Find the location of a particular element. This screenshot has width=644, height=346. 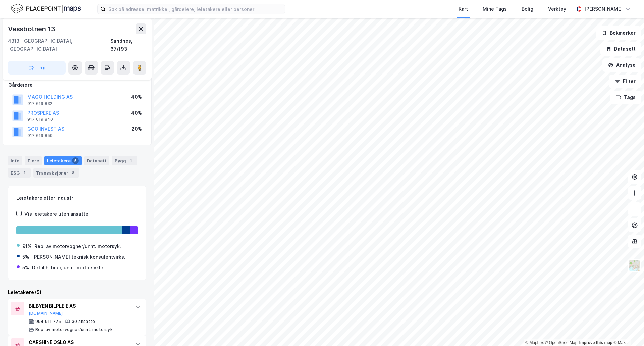

div: Sandnes, 67/193 is located at coordinates (128, 45).